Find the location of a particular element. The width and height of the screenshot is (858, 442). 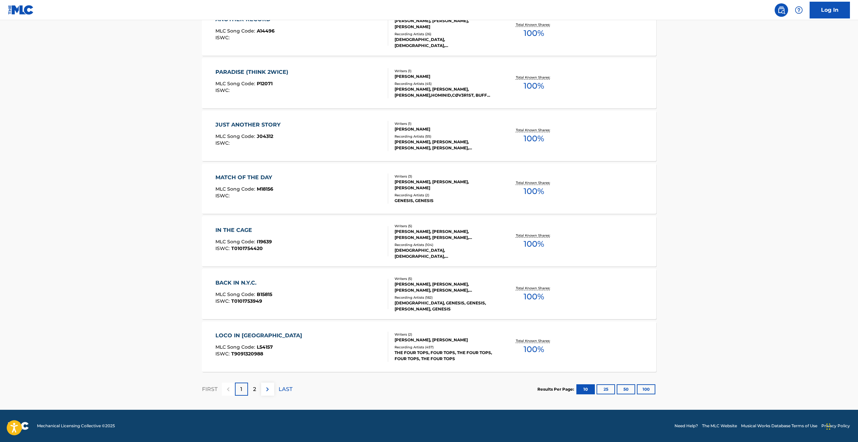

span: L54157 is located at coordinates (265, 347).